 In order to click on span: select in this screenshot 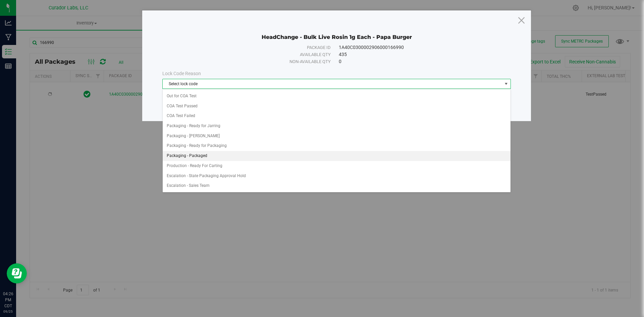, I will do `click(506, 84)`.